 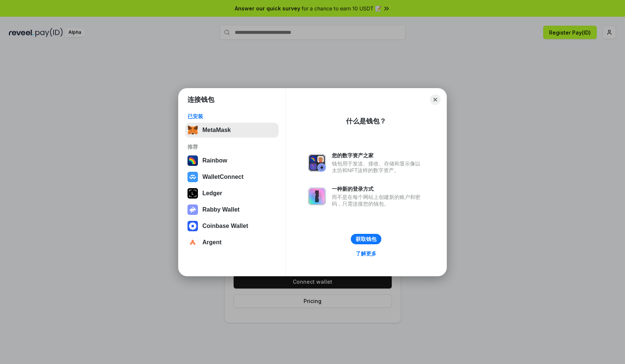 I want to click on div: Rainbow, so click(x=215, y=161).